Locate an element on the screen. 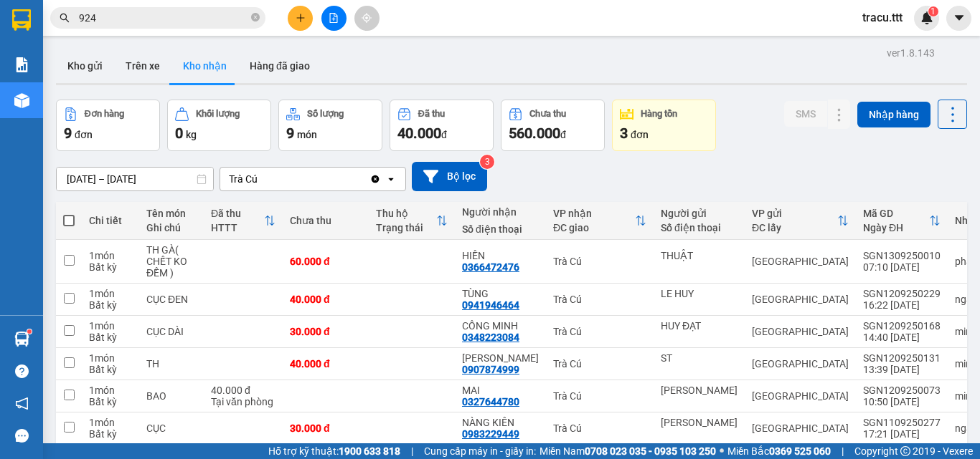 Image resolution: width=980 pixels, height=459 pixels. span: Cung cấp máy in - giấy in: is located at coordinates (480, 451).